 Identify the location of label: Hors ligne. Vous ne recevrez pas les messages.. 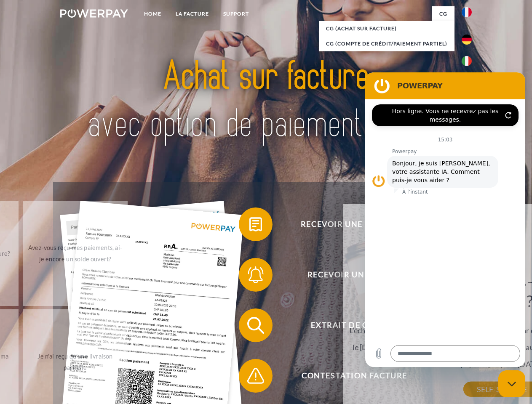
(80, 43).